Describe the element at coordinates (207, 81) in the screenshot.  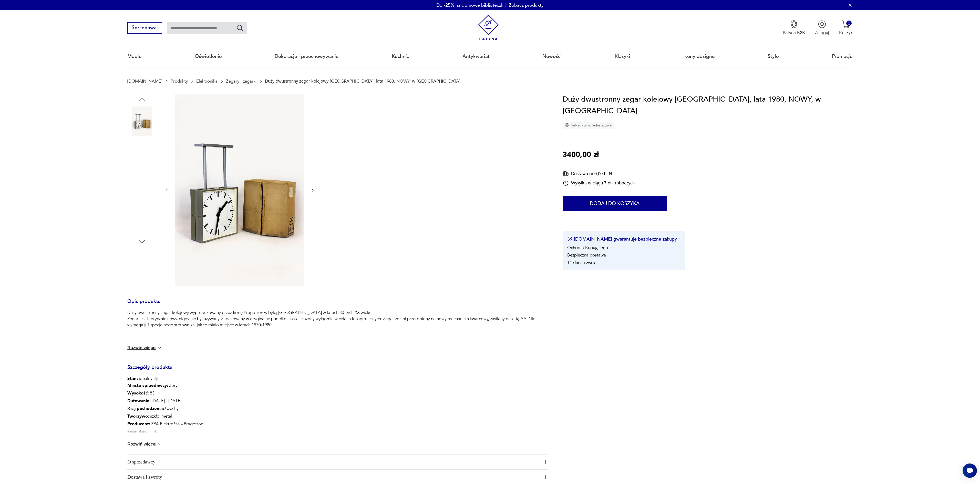
I see `a: Elektronika` at that location.